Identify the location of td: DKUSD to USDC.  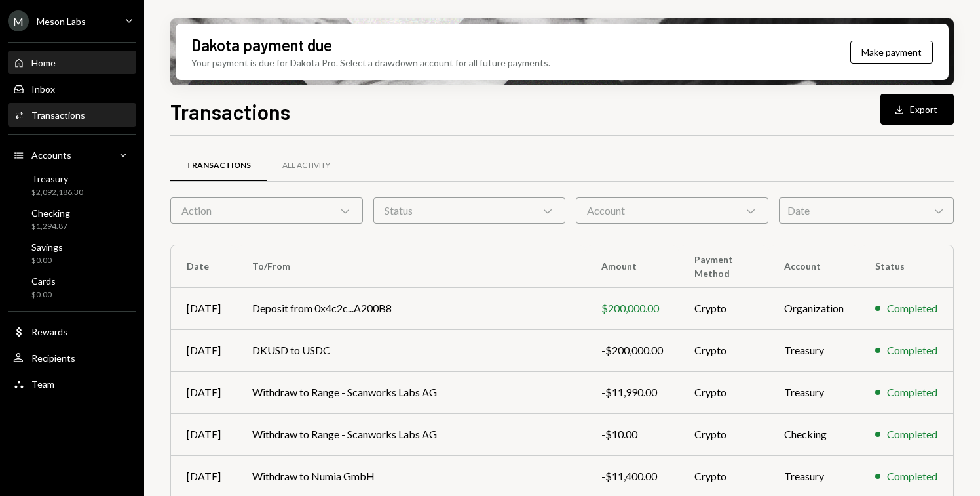
(411, 350).